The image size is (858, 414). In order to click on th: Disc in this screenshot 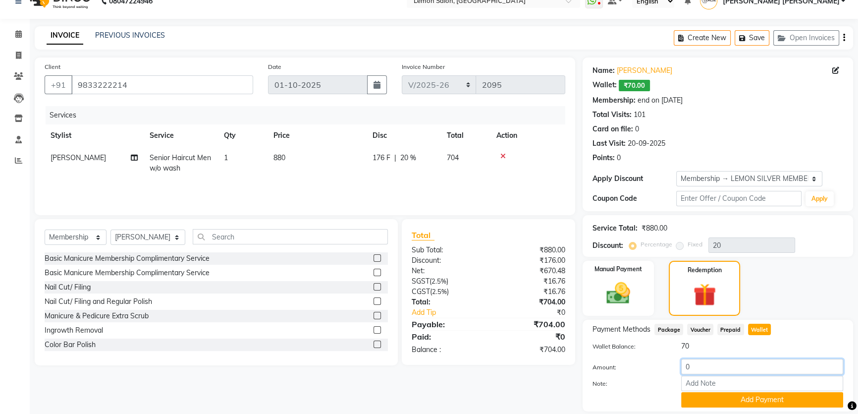, I will do `click(404, 135)`.